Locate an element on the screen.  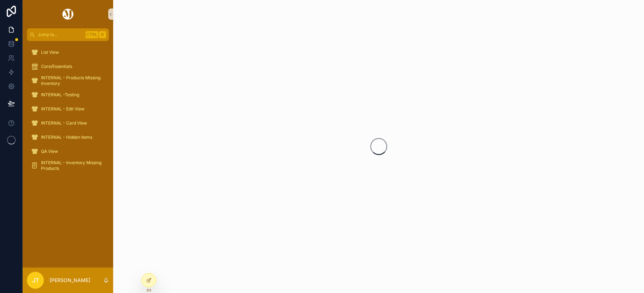
span: INTERNAL - Edit View is located at coordinates (63, 108).